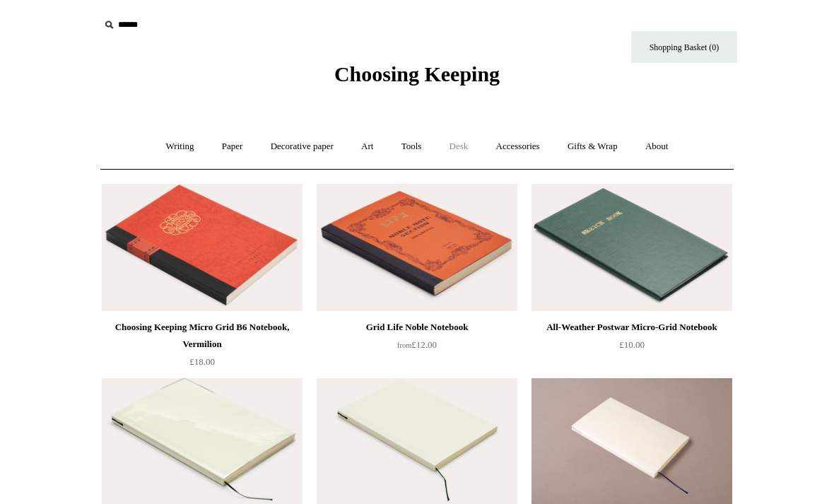 The height and width of the screenshot is (504, 834). What do you see at coordinates (302, 147) in the screenshot?
I see `a: Decorative paper` at bounding box center [302, 147].